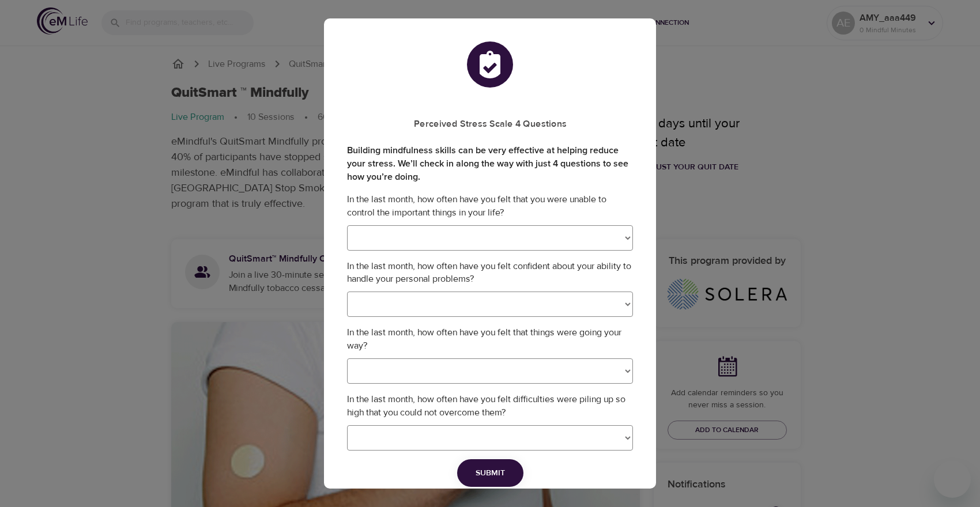 This screenshot has height=507, width=980. I want to click on h5: Perceived Stress Scale 4 Questions, so click(490, 124).